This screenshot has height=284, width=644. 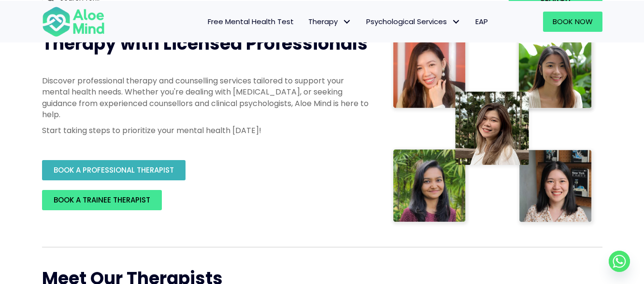 I want to click on a: BOOK A PROFESSIONAL THERAPIST, so click(x=114, y=171).